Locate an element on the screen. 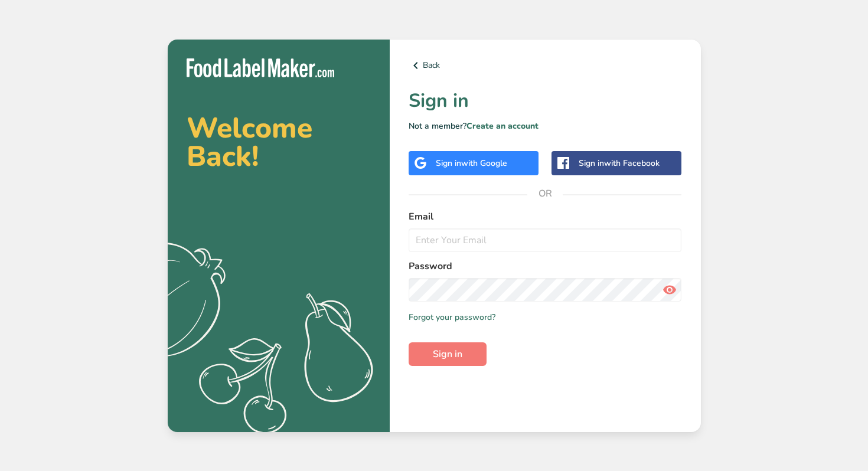 The width and height of the screenshot is (868, 471). h2: Welcome Back! is located at coordinates (279, 142).